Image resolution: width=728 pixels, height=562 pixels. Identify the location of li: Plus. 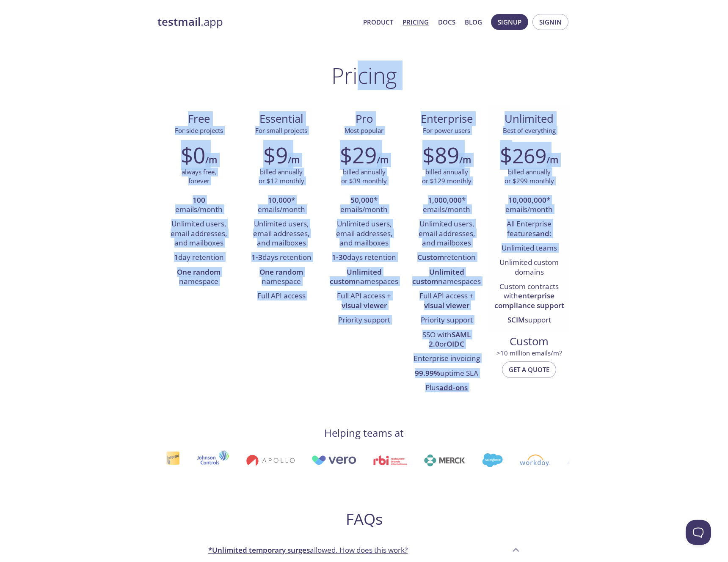
(446, 388).